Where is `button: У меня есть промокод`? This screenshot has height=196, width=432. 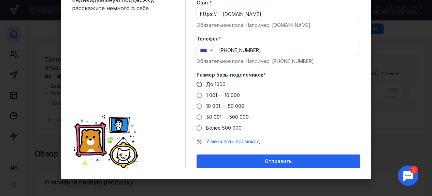
button: У меня есть промокод is located at coordinates (233, 142).